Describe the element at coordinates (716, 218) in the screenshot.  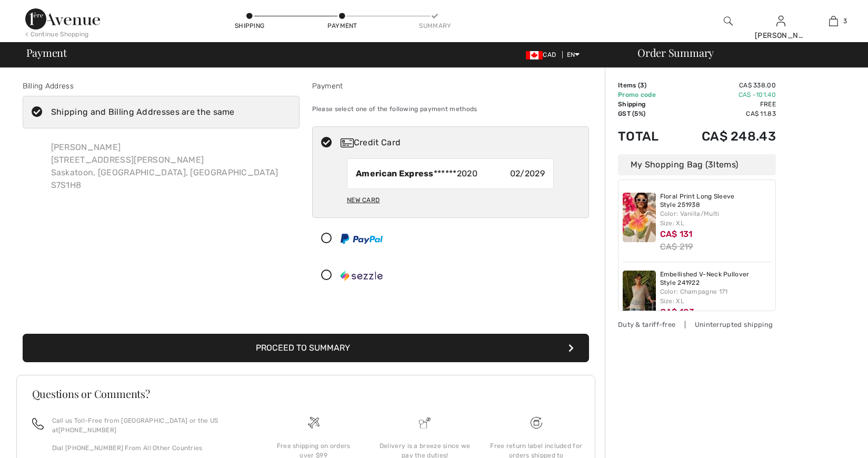
I see `div: Color: Vanilla/Multi Size: XL` at that location.